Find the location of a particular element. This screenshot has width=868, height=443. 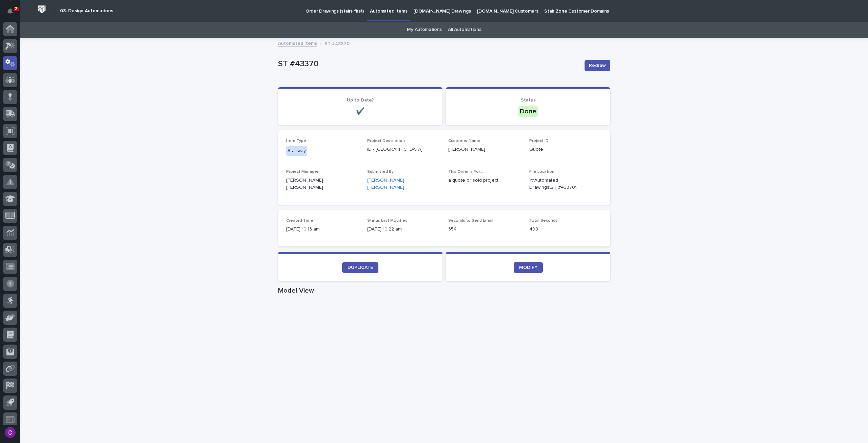

button: Redraw is located at coordinates (597, 65).